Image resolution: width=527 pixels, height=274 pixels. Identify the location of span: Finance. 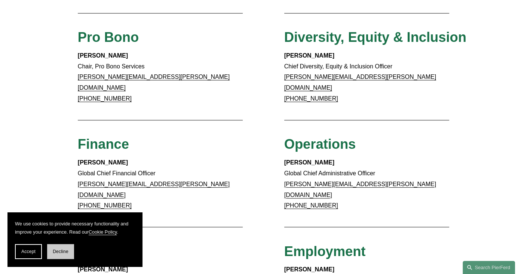
(103, 144).